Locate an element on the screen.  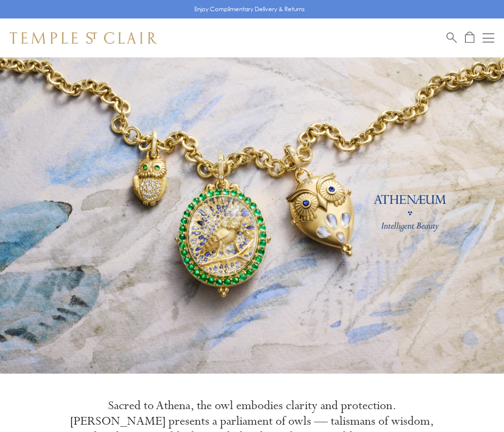
a: Search is located at coordinates (451, 38).